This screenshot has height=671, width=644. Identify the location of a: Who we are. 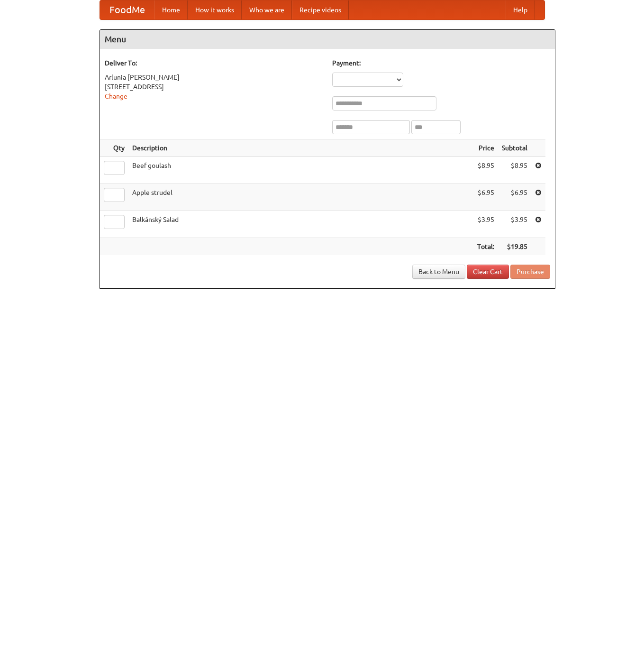
(267, 10).